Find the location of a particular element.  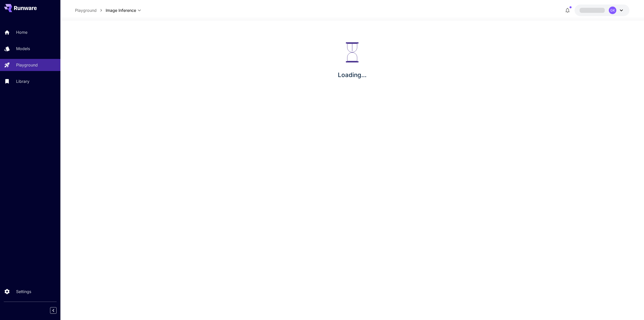

span: Image Inference is located at coordinates (121, 11).